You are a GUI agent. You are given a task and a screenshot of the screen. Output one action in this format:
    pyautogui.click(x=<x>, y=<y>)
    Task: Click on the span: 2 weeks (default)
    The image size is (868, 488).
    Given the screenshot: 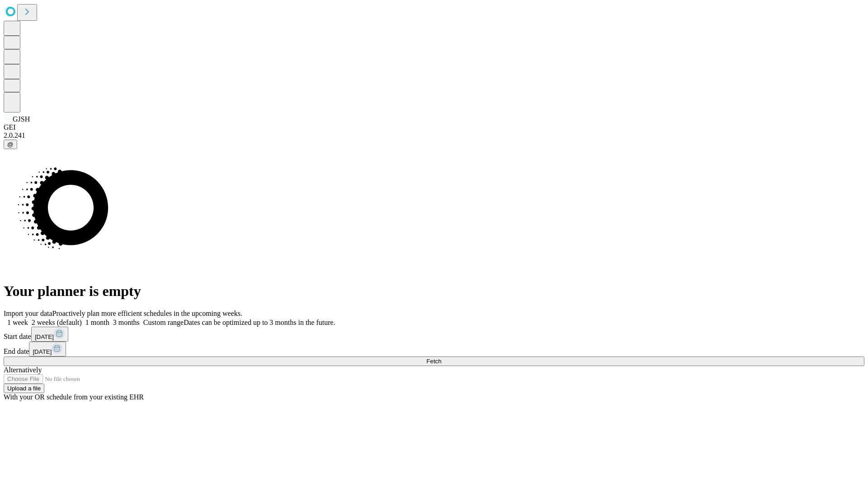 What is the action you would take?
    pyautogui.click(x=57, y=322)
    